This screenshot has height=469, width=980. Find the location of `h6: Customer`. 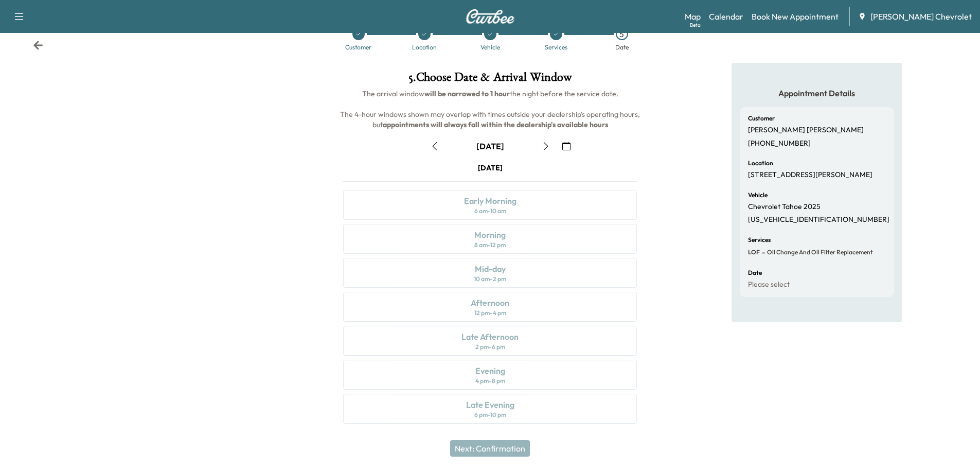

h6: Customer is located at coordinates (761, 118).